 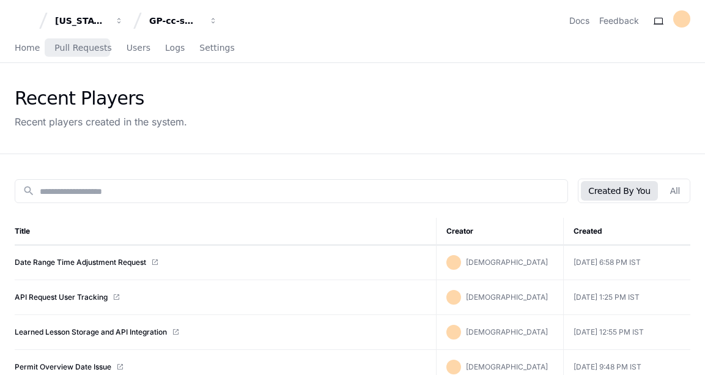 I want to click on button: Created By You, so click(x=619, y=191).